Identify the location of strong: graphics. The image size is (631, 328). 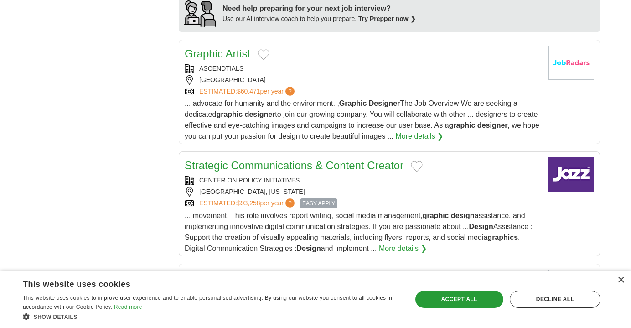
(502, 237).